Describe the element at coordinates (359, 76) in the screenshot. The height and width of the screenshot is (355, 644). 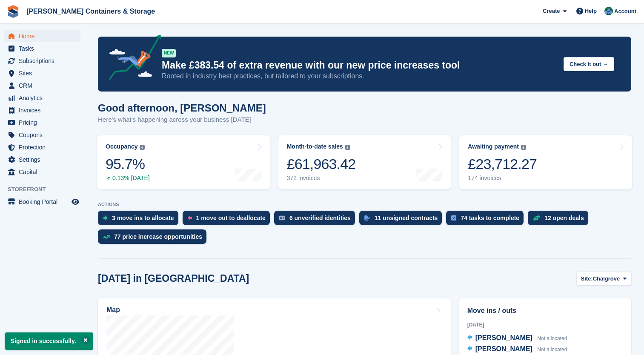
I see `p: Rooted in industry best practices, but tailored to your subscriptions.` at that location.